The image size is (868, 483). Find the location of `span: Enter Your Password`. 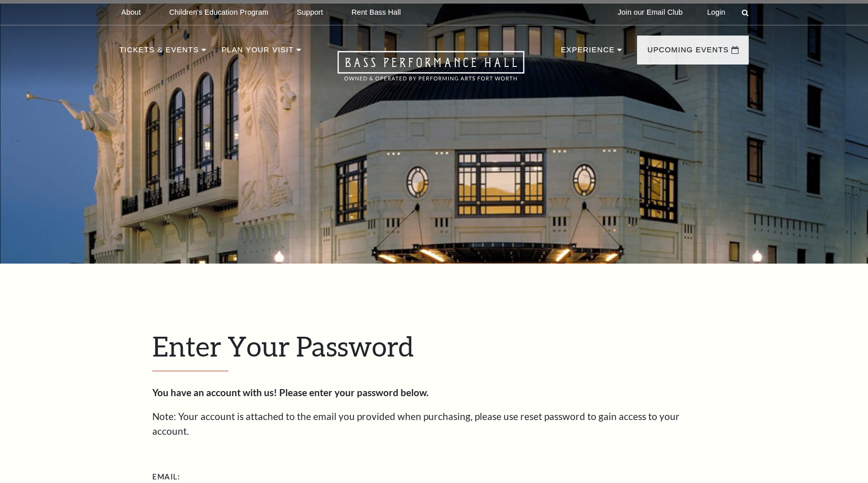

span: Enter Your Password is located at coordinates (283, 346).